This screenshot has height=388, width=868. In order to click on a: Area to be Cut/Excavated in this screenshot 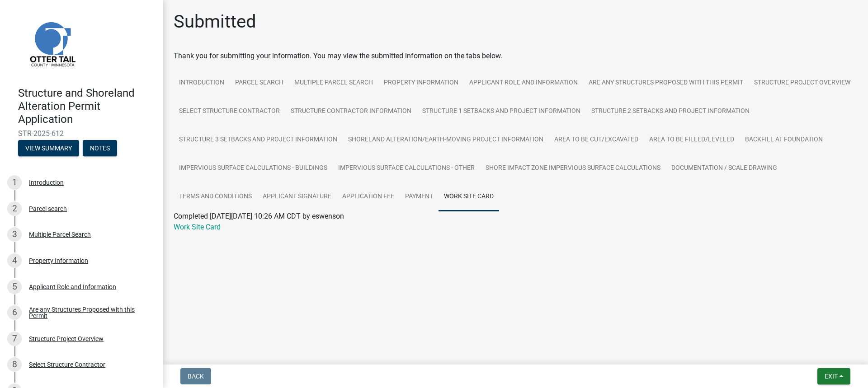, I will do `click(596, 140)`.